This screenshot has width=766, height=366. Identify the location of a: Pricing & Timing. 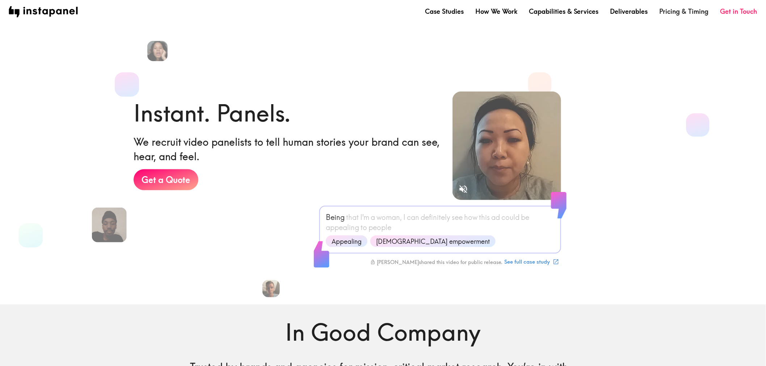
(684, 11).